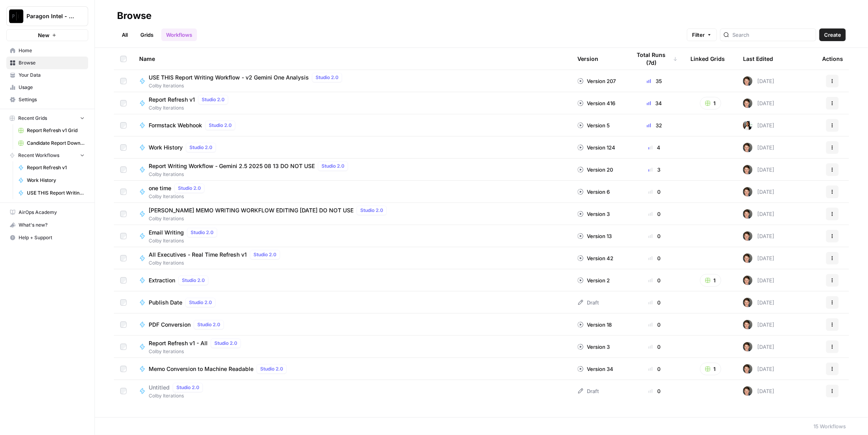 This screenshot has width=868, height=435. I want to click on a: UntitledStudio 2.0Colby Iterations, so click(352, 391).